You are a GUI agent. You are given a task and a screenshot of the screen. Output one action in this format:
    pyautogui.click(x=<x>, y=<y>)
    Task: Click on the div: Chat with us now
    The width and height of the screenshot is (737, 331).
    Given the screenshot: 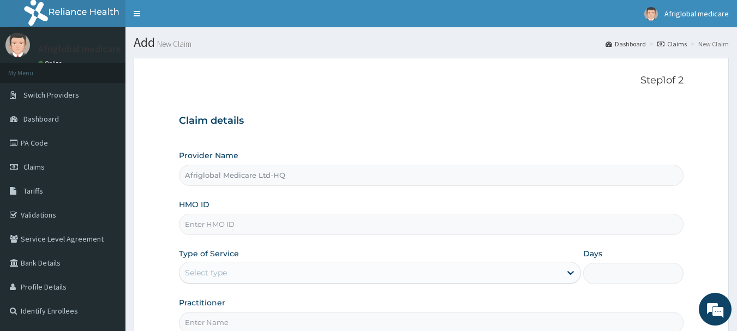 What is the action you would take?
    pyautogui.click(x=120, y=68)
    